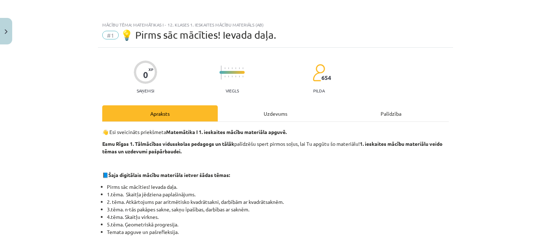  I want to click on span: XP, so click(151, 69).